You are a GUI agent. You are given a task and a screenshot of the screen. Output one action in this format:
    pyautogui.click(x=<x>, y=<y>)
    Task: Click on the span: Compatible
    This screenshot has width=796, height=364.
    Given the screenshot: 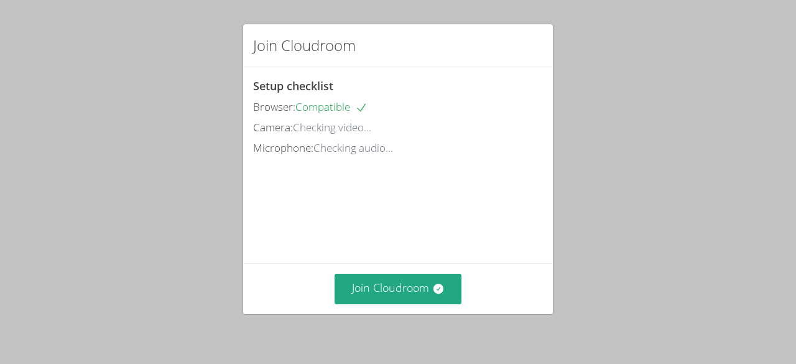 What is the action you would take?
    pyautogui.click(x=332, y=106)
    